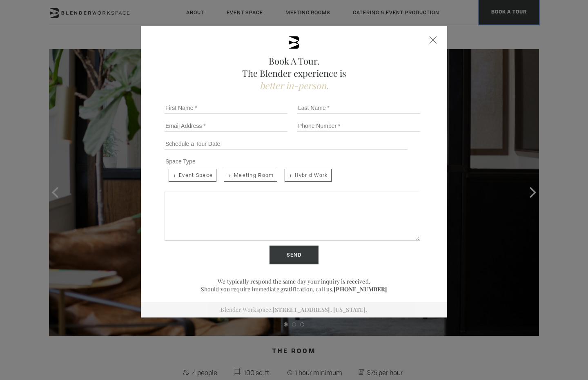  What do you see at coordinates (294, 289) in the screenshot?
I see `p: Should you require immediate gratification, call us.` at bounding box center [294, 289].